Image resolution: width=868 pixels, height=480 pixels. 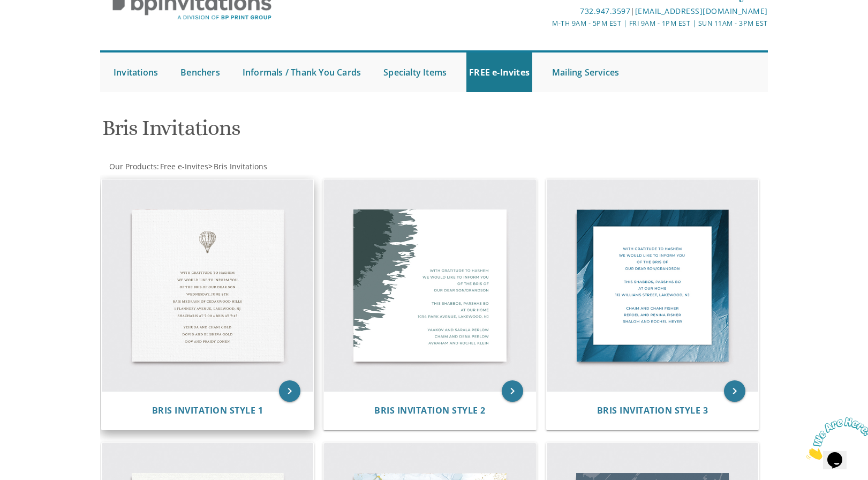 I want to click on span: Free e-Invites, so click(x=184, y=166).